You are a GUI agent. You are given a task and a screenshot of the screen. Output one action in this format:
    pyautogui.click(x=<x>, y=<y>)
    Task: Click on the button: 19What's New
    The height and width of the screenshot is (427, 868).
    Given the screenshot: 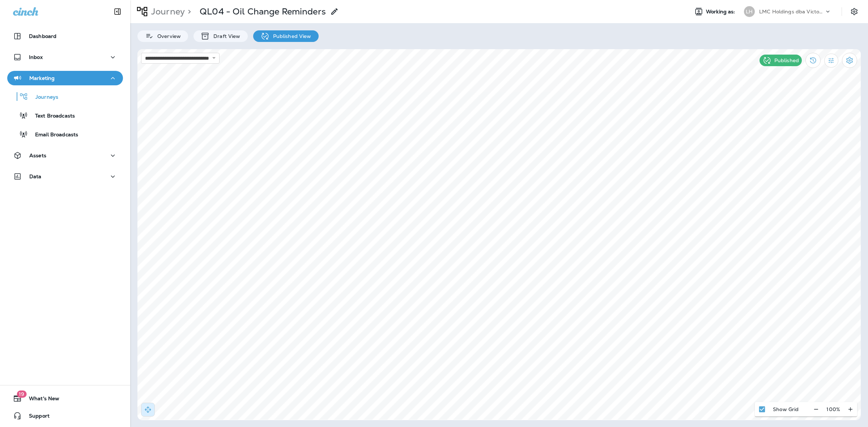 What is the action you would take?
    pyautogui.click(x=65, y=398)
    